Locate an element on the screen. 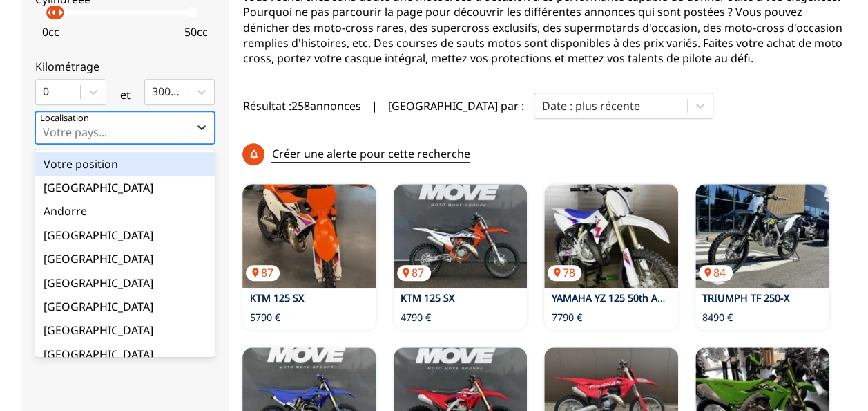  p: Kilométrage is located at coordinates (125, 66).